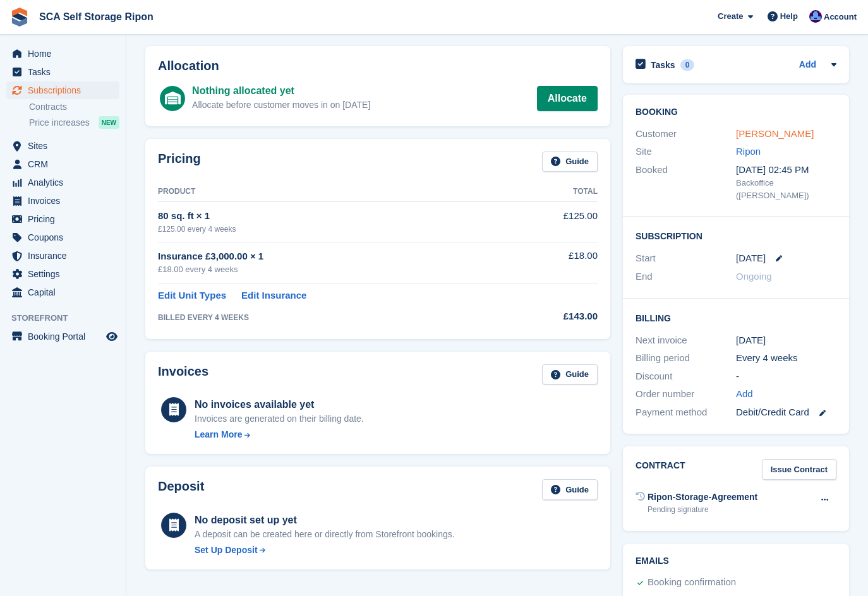 The height and width of the screenshot is (596, 868). I want to click on h2: Booking, so click(736, 112).